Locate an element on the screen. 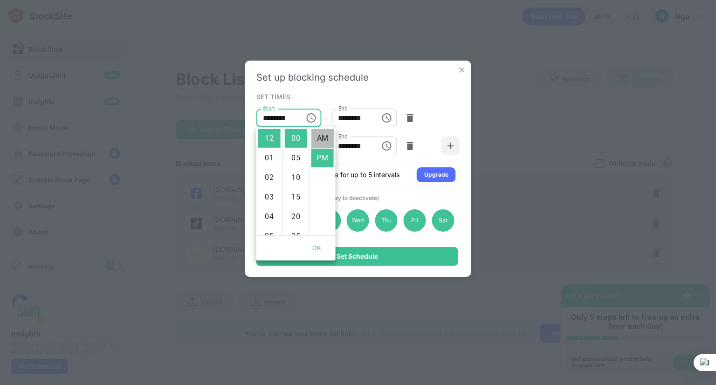 The height and width of the screenshot is (385, 716). div: Upgrade is located at coordinates (436, 175).